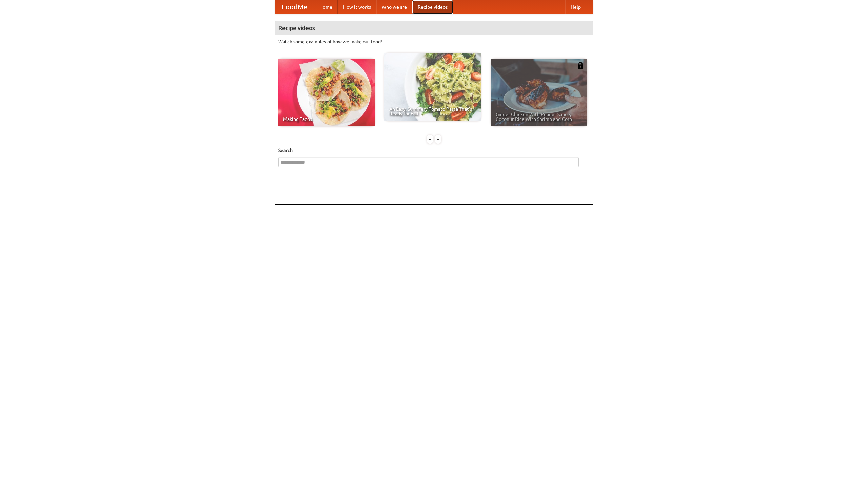 Image resolution: width=868 pixels, height=479 pixels. What do you see at coordinates (581, 65) in the screenshot?
I see `img: 483408.png` at bounding box center [581, 65].